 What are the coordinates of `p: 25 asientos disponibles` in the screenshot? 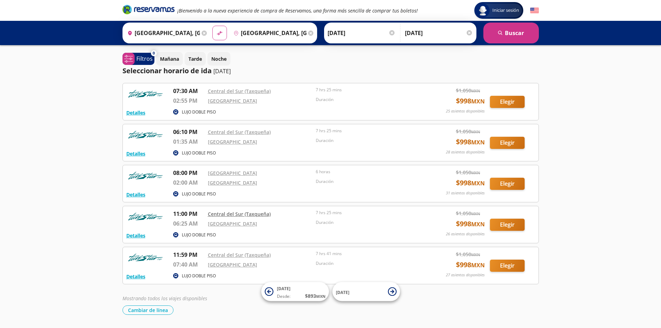 It's located at (465, 111).